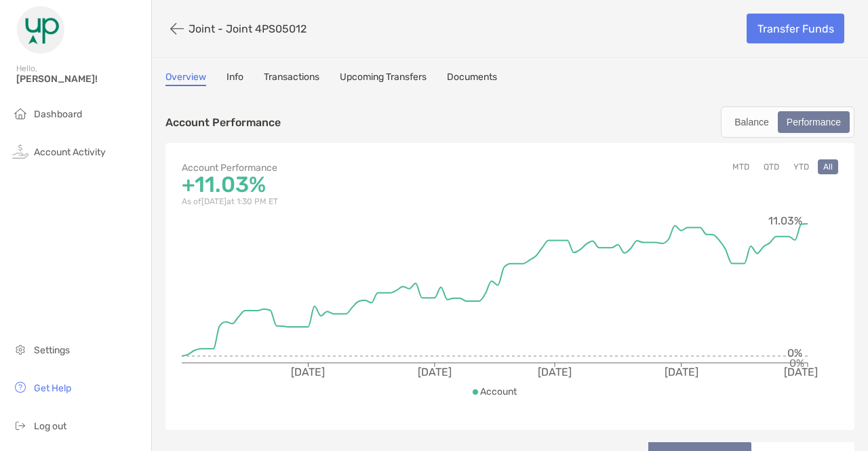 The height and width of the screenshot is (451, 868). What do you see at coordinates (795, 28) in the screenshot?
I see `a: Transfer Funds` at bounding box center [795, 28].